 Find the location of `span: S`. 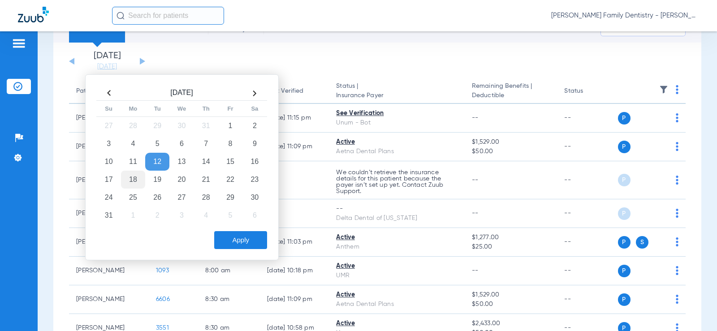

span: S is located at coordinates (642, 242).